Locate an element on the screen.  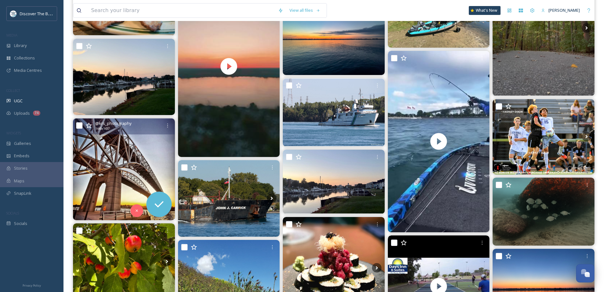
span: Uploads is located at coordinates (22, 113).